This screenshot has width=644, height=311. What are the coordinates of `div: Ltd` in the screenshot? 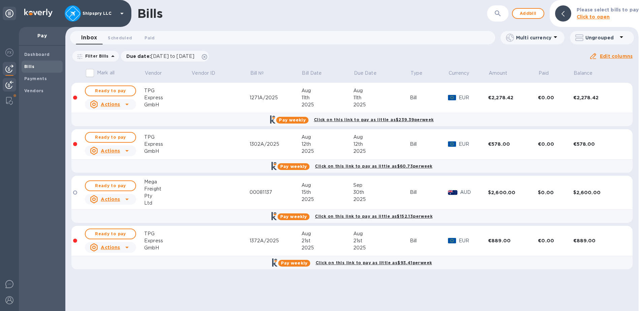 It's located at (167, 203).